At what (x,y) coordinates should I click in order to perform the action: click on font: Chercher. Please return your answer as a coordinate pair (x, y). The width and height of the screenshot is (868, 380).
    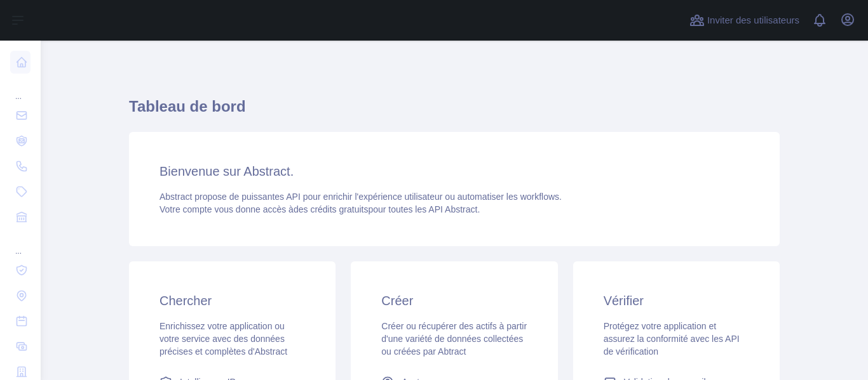
    Looking at the image, I should click on (186, 301).